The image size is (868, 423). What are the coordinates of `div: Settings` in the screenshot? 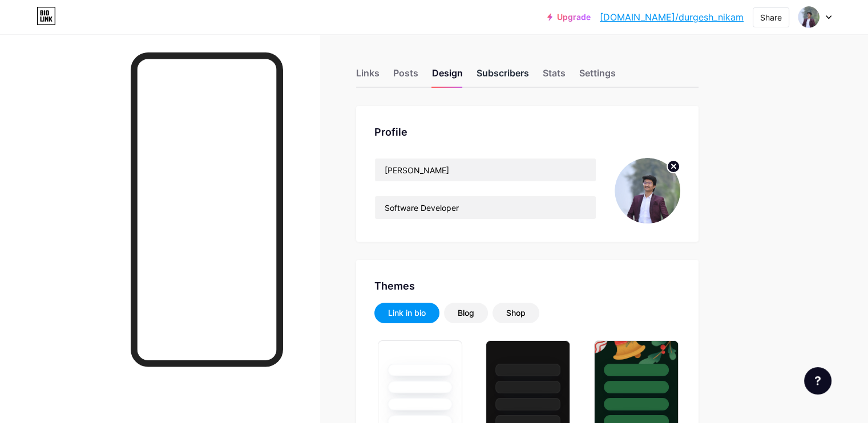 It's located at (598, 76).